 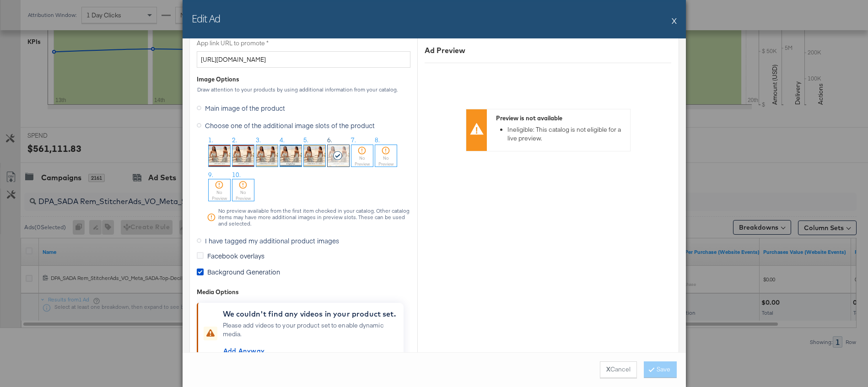 What do you see at coordinates (218, 79) in the screenshot?
I see `div: Image Options` at bounding box center [218, 79].